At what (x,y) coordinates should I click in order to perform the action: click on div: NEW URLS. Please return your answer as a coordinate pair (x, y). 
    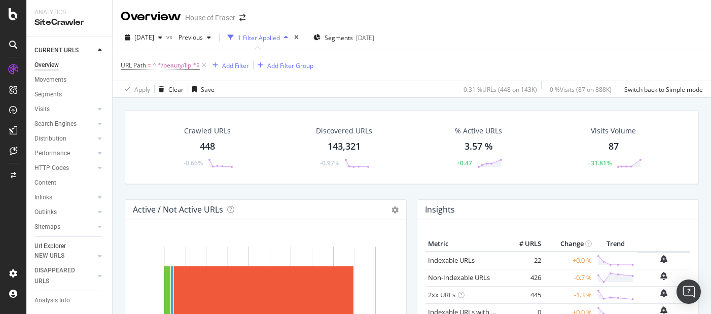
    Looking at the image, I should click on (49, 256).